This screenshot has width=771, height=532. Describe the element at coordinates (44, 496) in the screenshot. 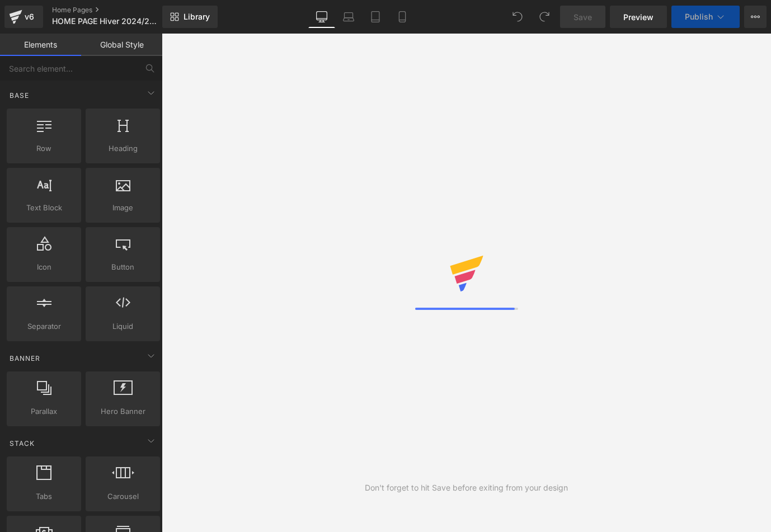

I see `span: Tabs` at that location.